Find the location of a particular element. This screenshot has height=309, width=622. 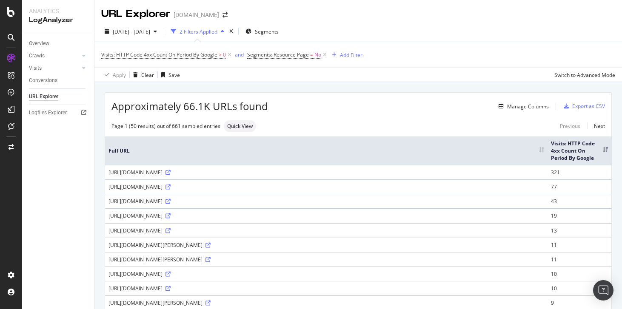

button: and is located at coordinates (239, 54).